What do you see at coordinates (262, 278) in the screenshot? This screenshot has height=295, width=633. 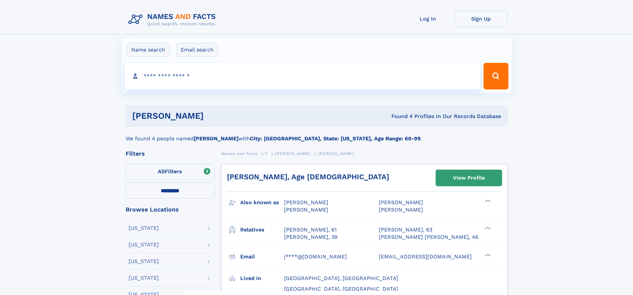 I see `h3: Lived in` at bounding box center [262, 278].